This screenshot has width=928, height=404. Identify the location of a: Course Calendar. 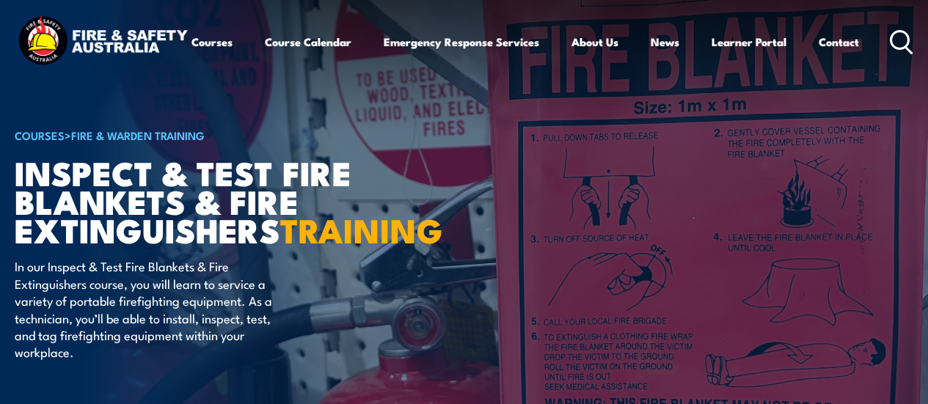
(308, 42).